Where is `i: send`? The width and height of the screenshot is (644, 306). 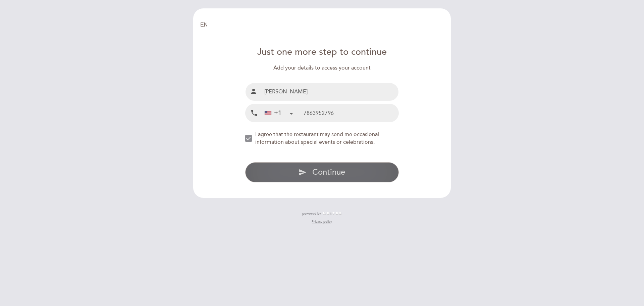 i: send is located at coordinates (302, 172).